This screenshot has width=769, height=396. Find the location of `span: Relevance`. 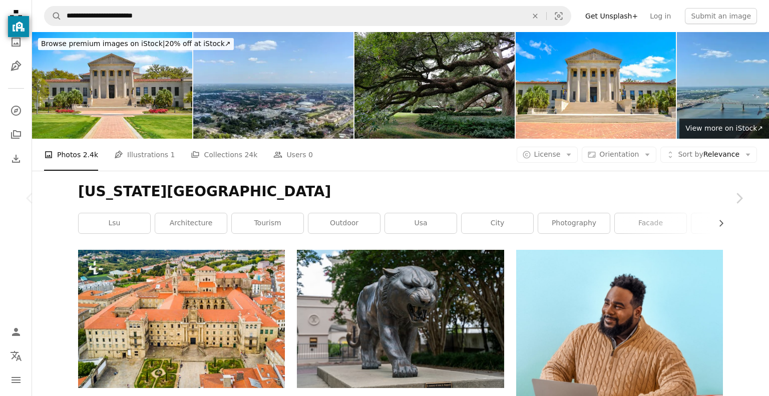

span: Relevance is located at coordinates (708, 155).